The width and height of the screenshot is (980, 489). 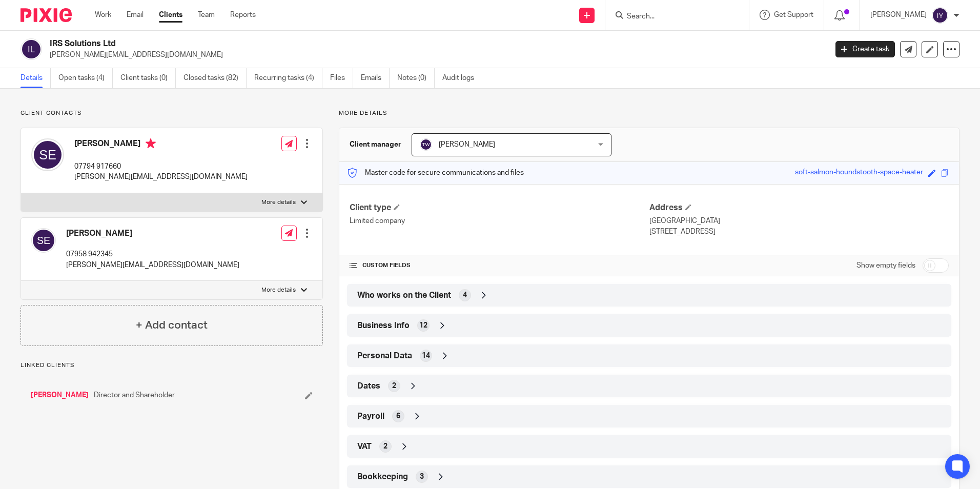 What do you see at coordinates (103, 15) in the screenshot?
I see `a: Work` at bounding box center [103, 15].